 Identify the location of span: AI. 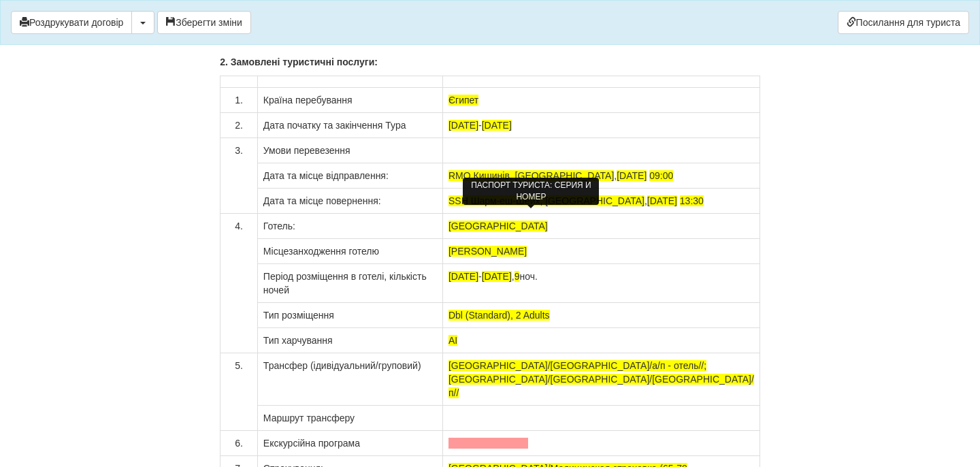
(453, 341).